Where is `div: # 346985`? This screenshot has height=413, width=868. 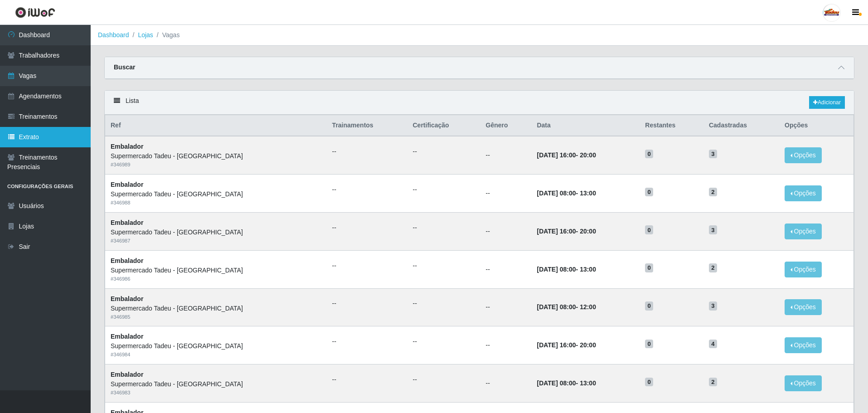 div: # 346985 is located at coordinates (215, 317).